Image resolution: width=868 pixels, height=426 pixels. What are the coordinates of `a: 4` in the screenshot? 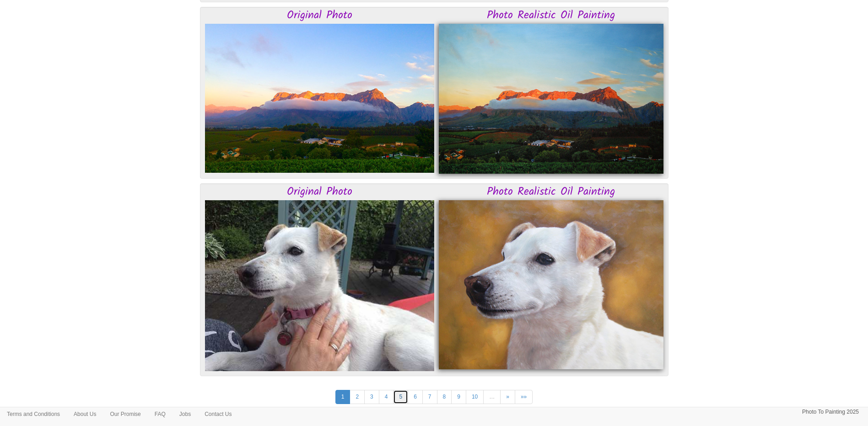 It's located at (386, 397).